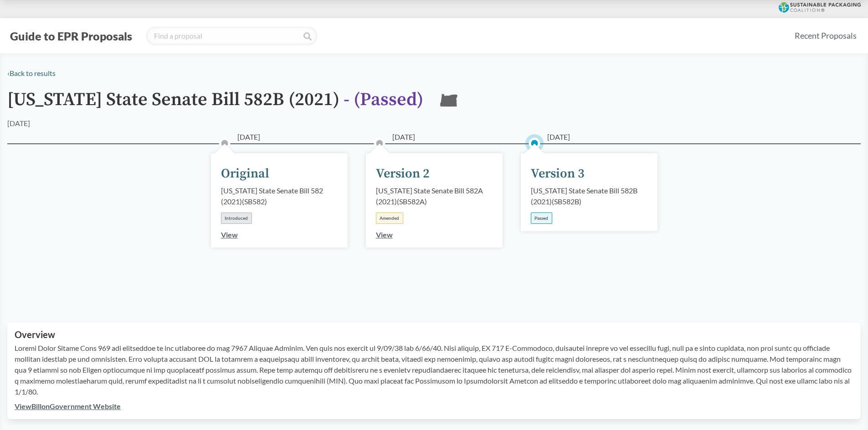 Image resolution: width=868 pixels, height=430 pixels. What do you see at coordinates (71, 36) in the screenshot?
I see `button: Guide to EPR Proposals` at bounding box center [71, 36].